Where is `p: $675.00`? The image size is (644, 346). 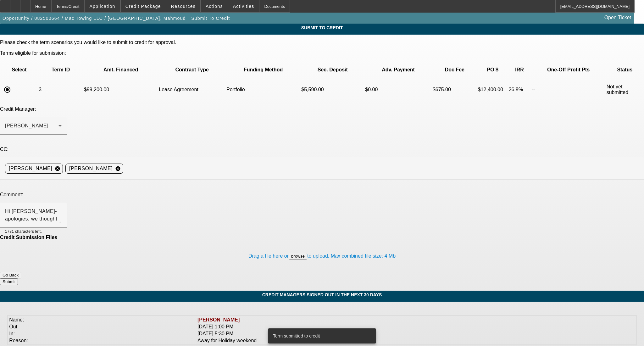 p: $675.00 is located at coordinates (455, 89).